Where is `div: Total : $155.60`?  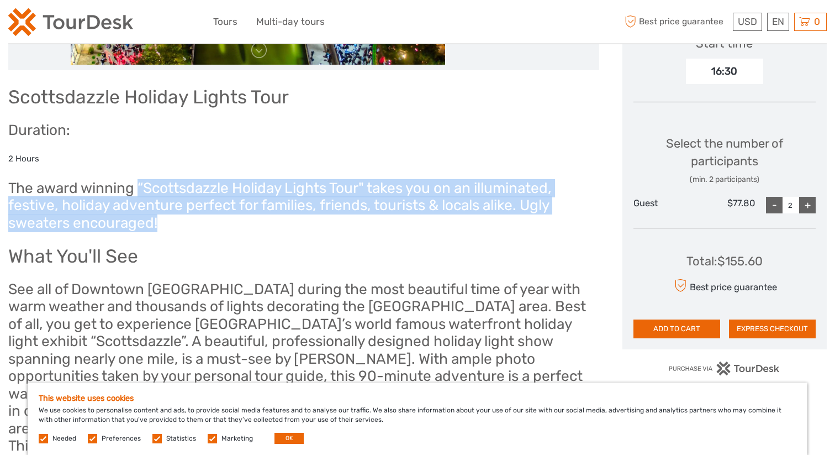
div: Total : $155.60 is located at coordinates (725, 261).